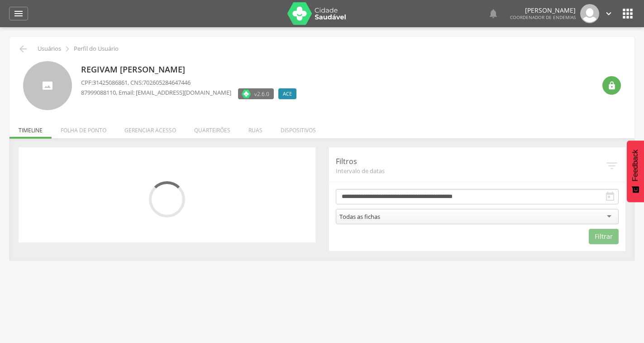  Describe the element at coordinates (255, 128) in the screenshot. I see `li: Ruas` at that location.